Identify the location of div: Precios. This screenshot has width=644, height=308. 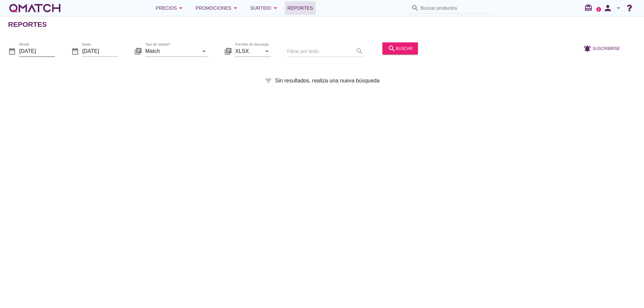
(170, 8).